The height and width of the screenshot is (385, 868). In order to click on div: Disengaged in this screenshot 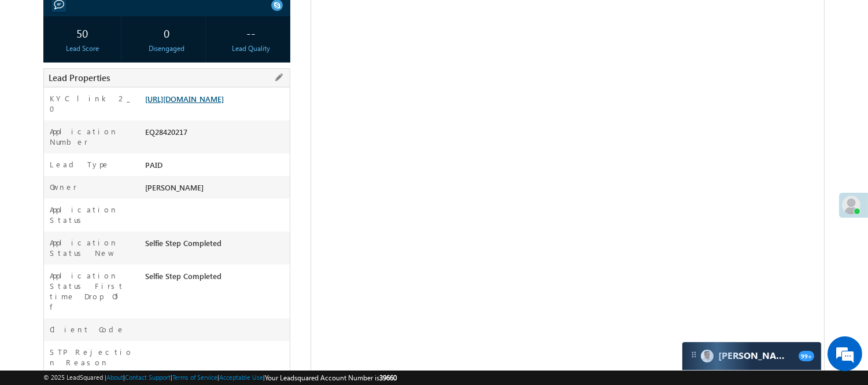, I will do `click(167, 48)`.